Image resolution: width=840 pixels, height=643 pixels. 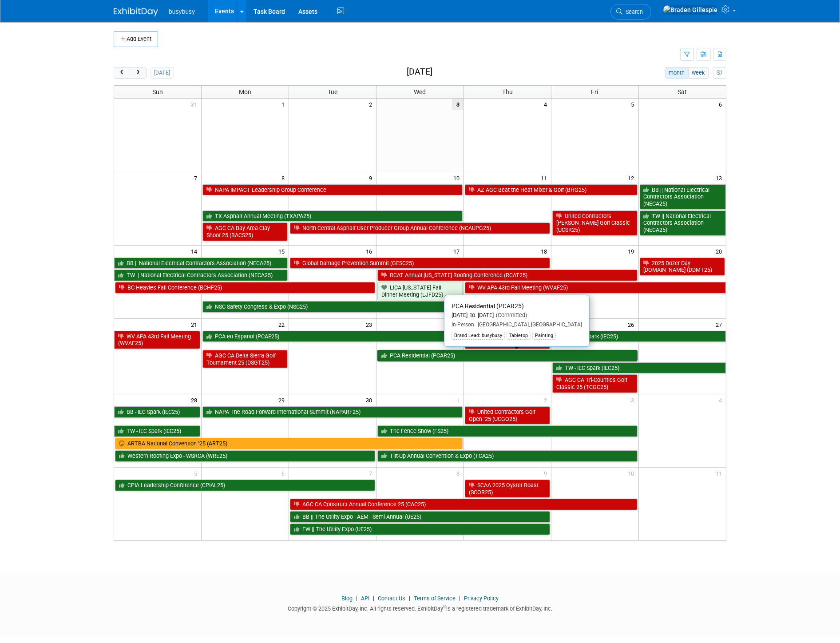 I want to click on a: TW || National Electrical Contractors Association (NECA25), so click(x=201, y=275).